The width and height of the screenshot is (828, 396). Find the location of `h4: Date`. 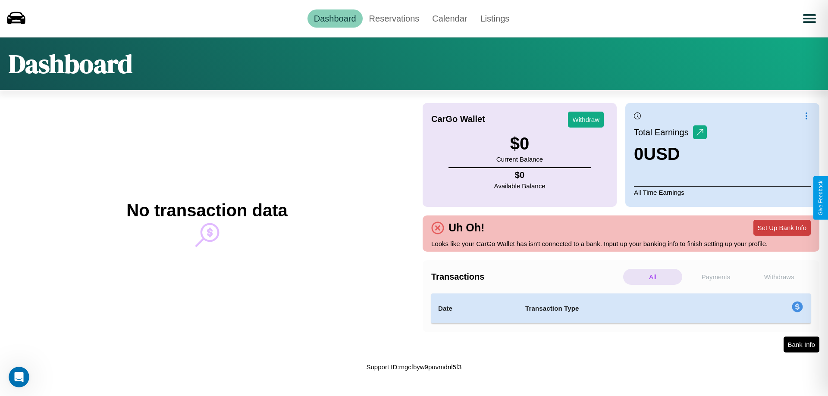

h4: Date is located at coordinates (475, 309).